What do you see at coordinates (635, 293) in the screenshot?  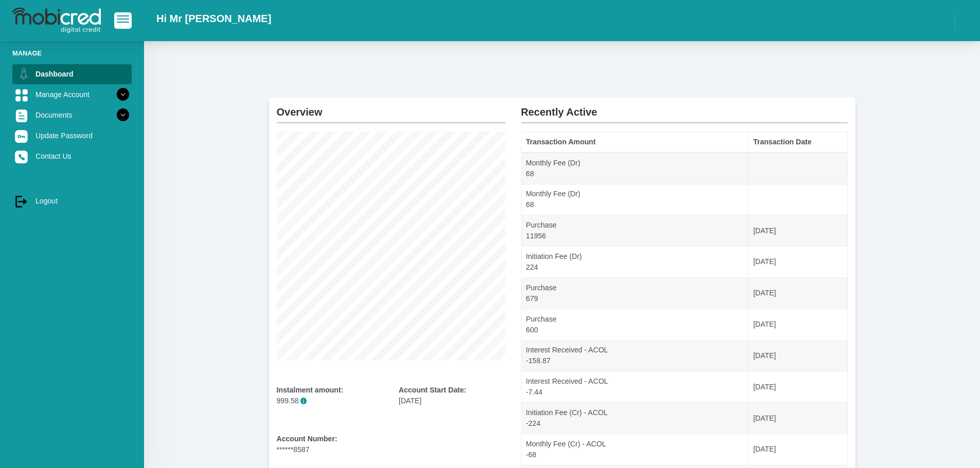 I see `td: Purchase 679` at bounding box center [635, 293].